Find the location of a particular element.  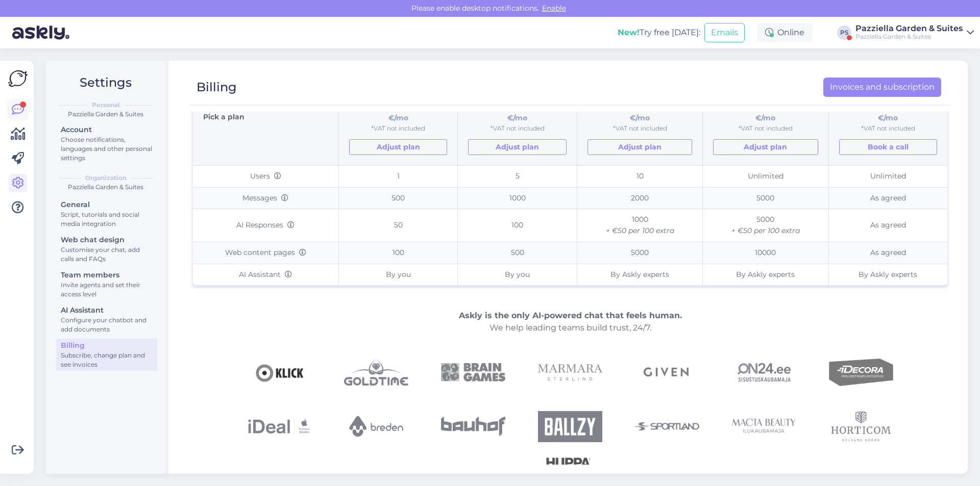

div: Account is located at coordinates (107, 130).